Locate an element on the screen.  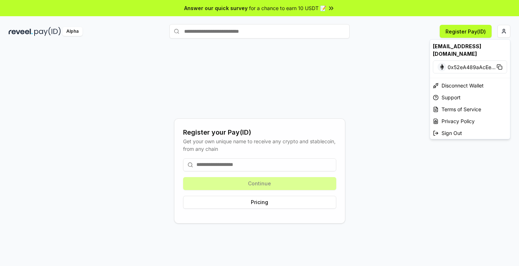
div: Disconnect Wallet is located at coordinates (470, 85).